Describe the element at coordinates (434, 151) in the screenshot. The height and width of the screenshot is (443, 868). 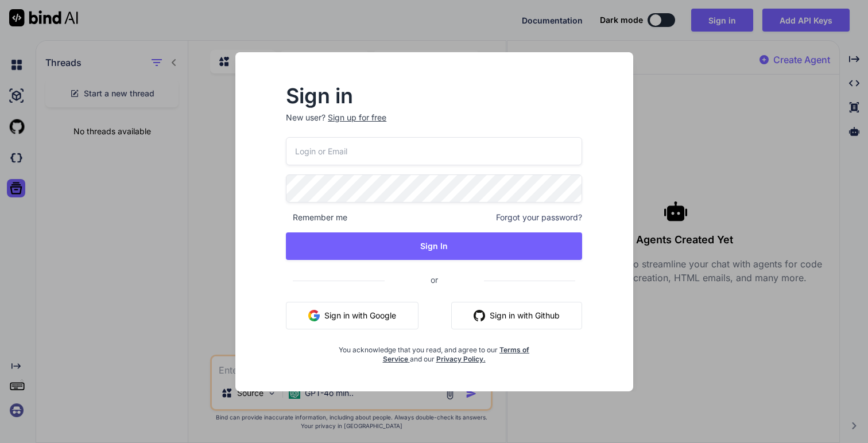
I see `input: Login or Email` at that location.